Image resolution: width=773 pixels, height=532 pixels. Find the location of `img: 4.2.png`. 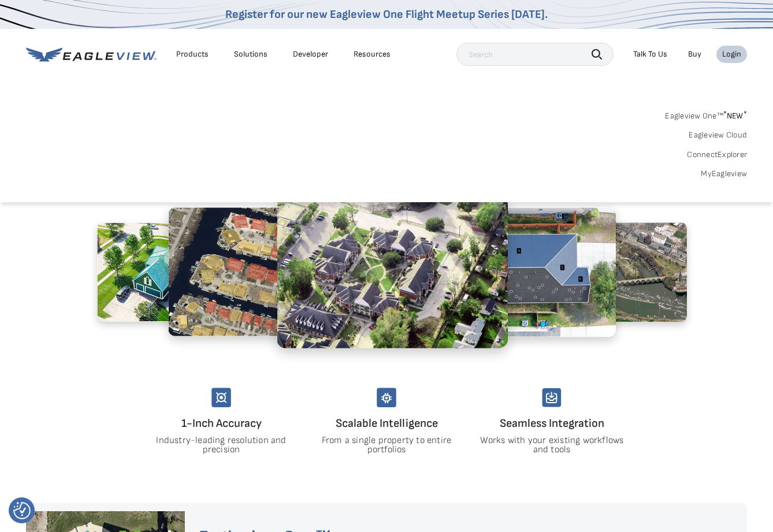

img: 4.2.png is located at coordinates (172, 273).